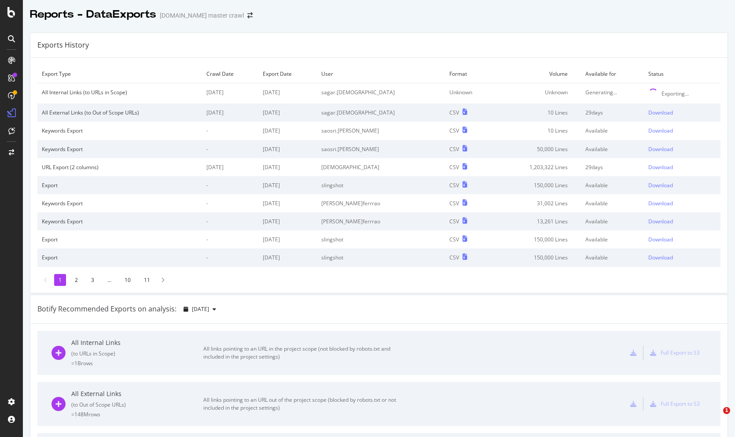 The height and width of the screenshot is (437, 735). I want to click on div: Generating..., so click(612, 92).